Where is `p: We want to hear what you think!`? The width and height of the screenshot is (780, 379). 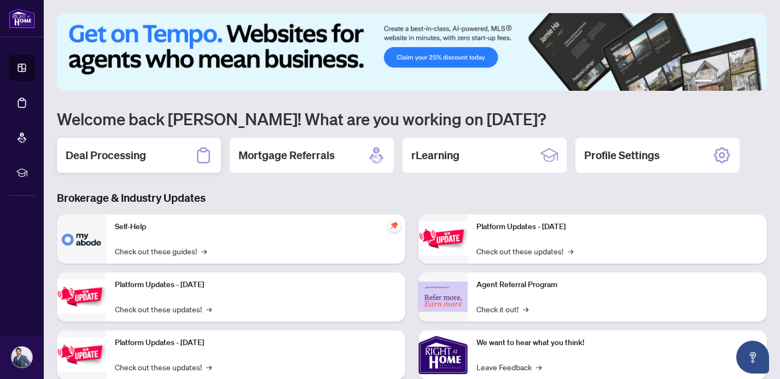
p: We want to hear what you think! is located at coordinates (617, 343).